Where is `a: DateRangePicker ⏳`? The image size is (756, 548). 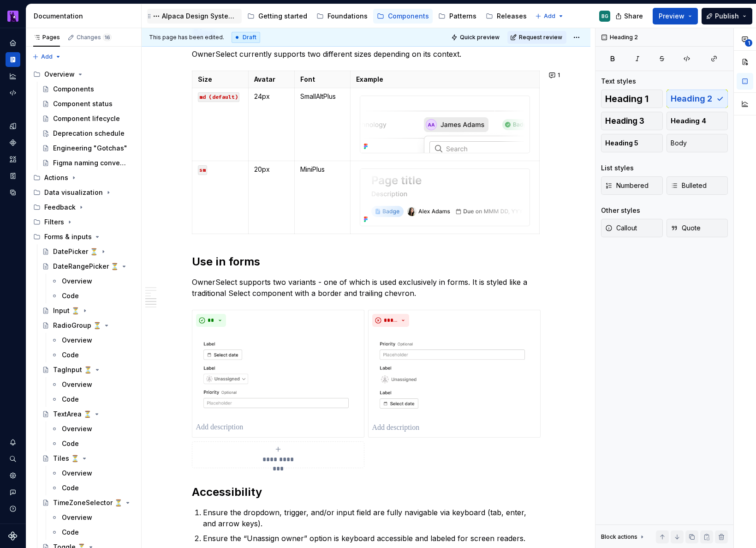 a: DateRangePicker ⏳ is located at coordinates (88, 266).